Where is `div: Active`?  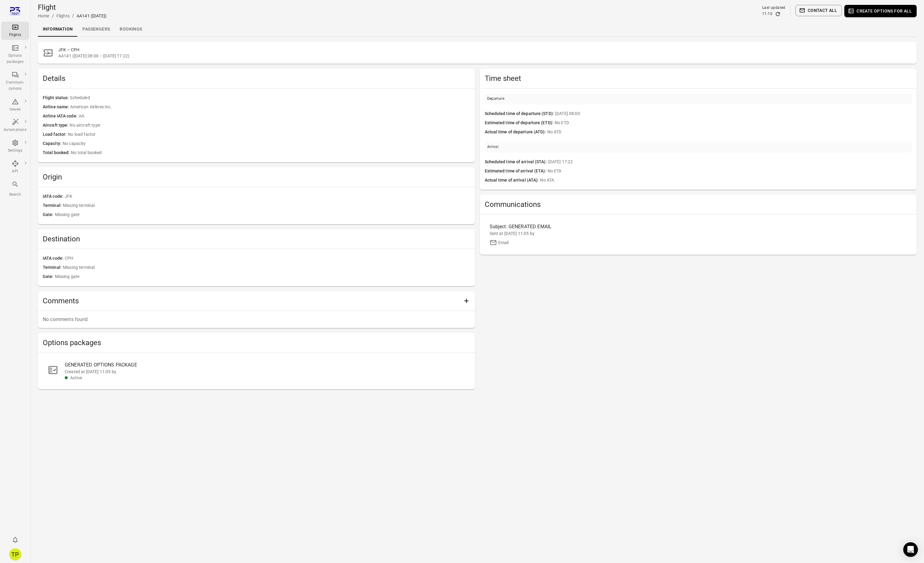
div: Active is located at coordinates (268, 378).